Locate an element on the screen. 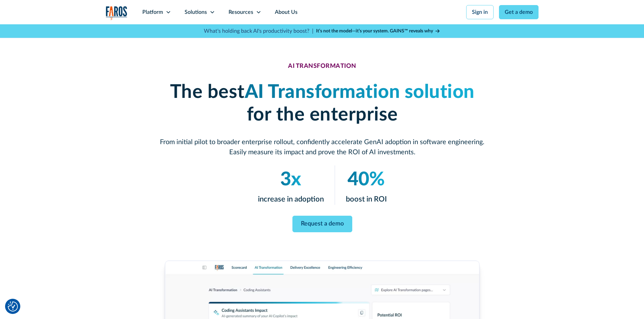  em: 3x is located at coordinates (291, 179).